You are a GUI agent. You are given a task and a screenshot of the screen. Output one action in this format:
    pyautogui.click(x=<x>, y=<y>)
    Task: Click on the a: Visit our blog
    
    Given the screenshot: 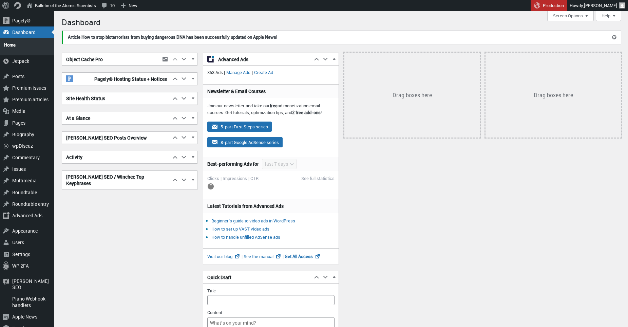 What is the action you would take?
    pyautogui.click(x=225, y=256)
    